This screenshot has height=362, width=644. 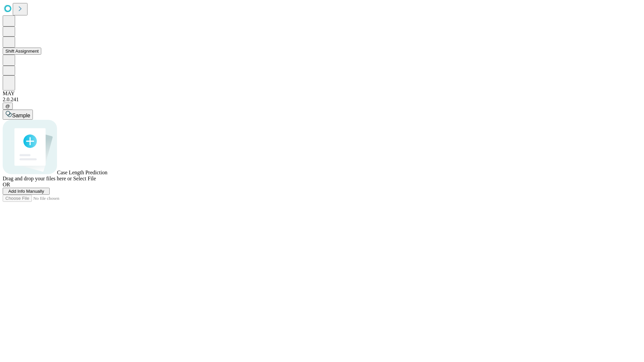 I want to click on div: MAY, so click(x=322, y=94).